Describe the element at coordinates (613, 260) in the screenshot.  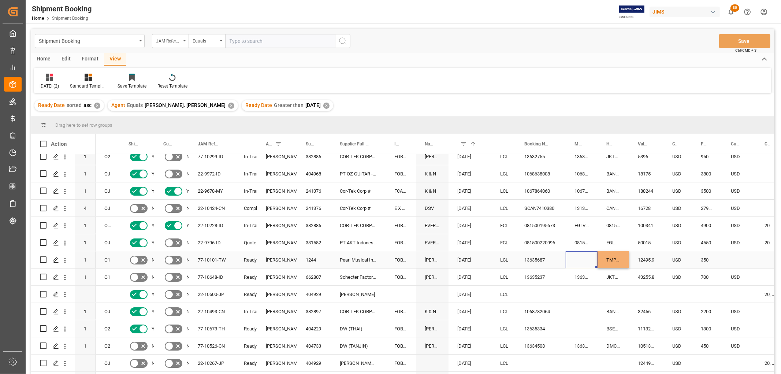
I see `div: TMP_13635687` at that location.